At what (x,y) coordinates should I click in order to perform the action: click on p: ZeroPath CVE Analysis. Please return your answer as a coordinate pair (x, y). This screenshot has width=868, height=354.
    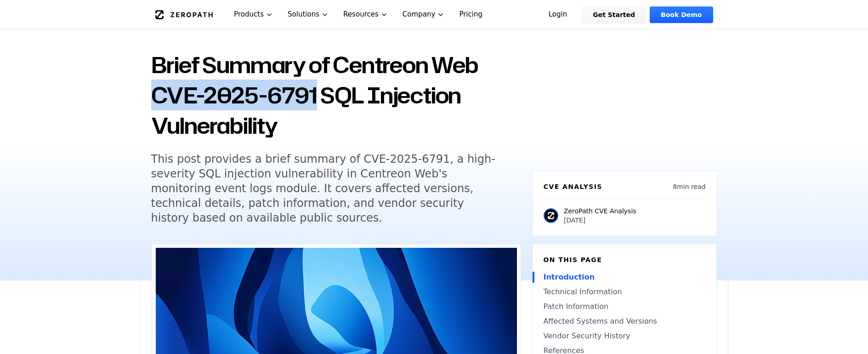
    Looking at the image, I should click on (600, 210).